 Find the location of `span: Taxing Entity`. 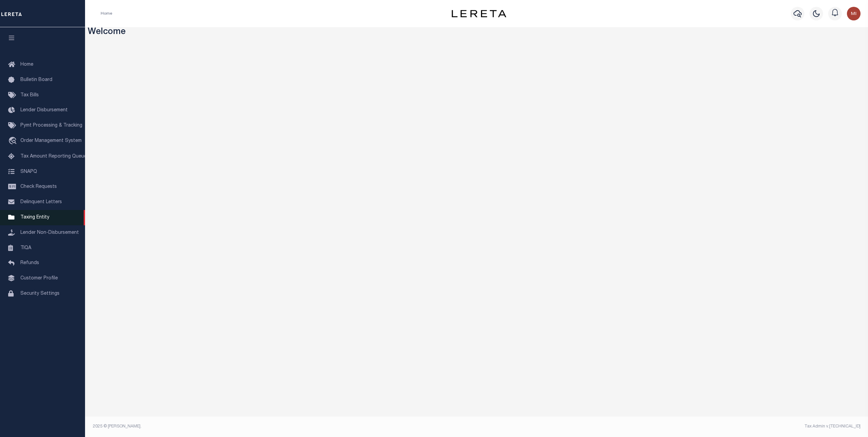

span: Taxing Entity is located at coordinates (35, 218).